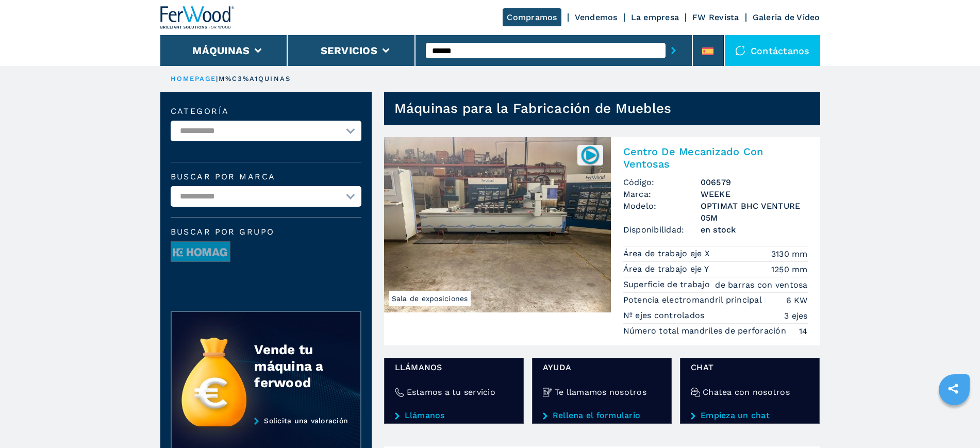 The height and width of the screenshot is (448, 980). I want to click on em: 3 ejes, so click(796, 315).